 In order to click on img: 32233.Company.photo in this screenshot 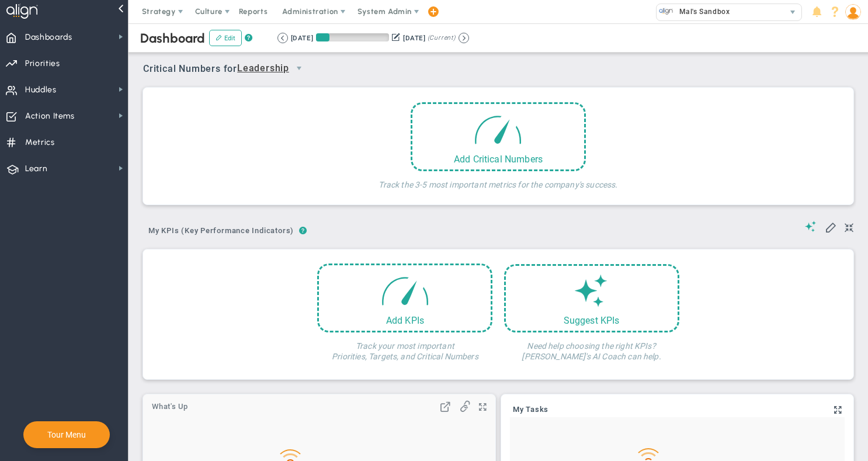, I will do `click(666, 11)`.